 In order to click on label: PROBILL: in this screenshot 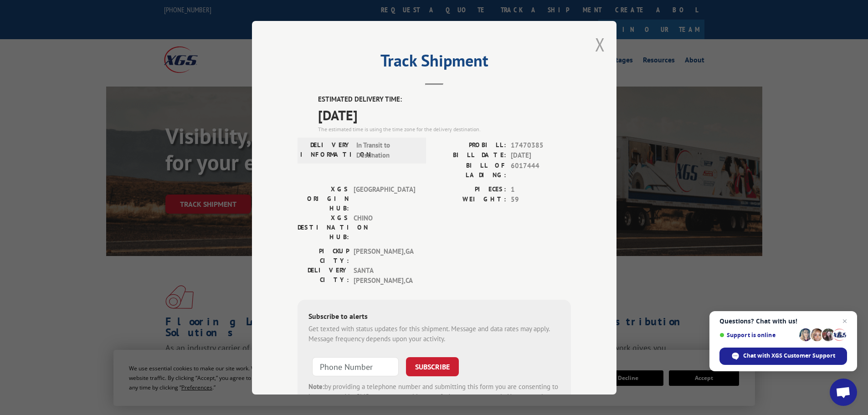, I will do `click(471, 145)`.